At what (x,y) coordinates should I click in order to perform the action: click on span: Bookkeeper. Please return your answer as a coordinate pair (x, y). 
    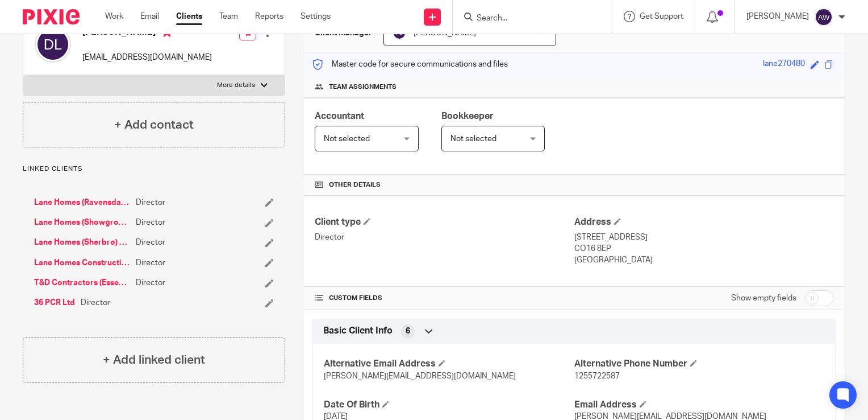
    Looking at the image, I should click on (468, 116).